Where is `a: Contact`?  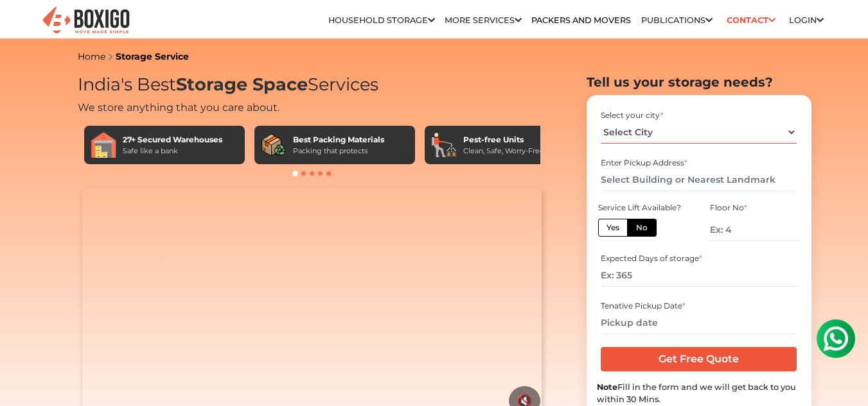
a: Contact is located at coordinates (750, 20).